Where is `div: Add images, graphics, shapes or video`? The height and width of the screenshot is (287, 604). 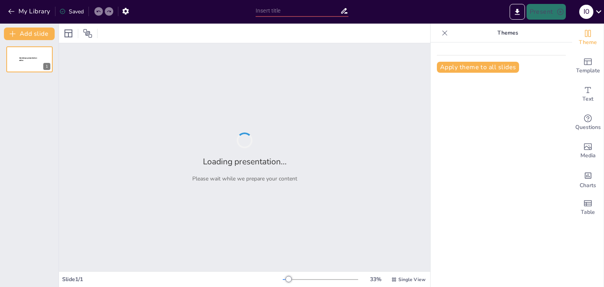 div: Add images, graphics, shapes or video is located at coordinates (588, 151).